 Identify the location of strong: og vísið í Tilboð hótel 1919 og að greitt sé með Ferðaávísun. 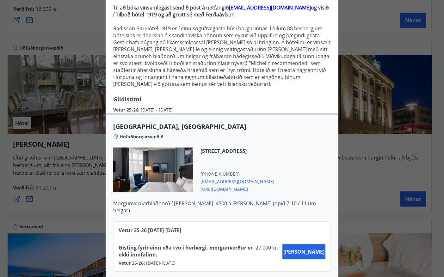
(221, 11).